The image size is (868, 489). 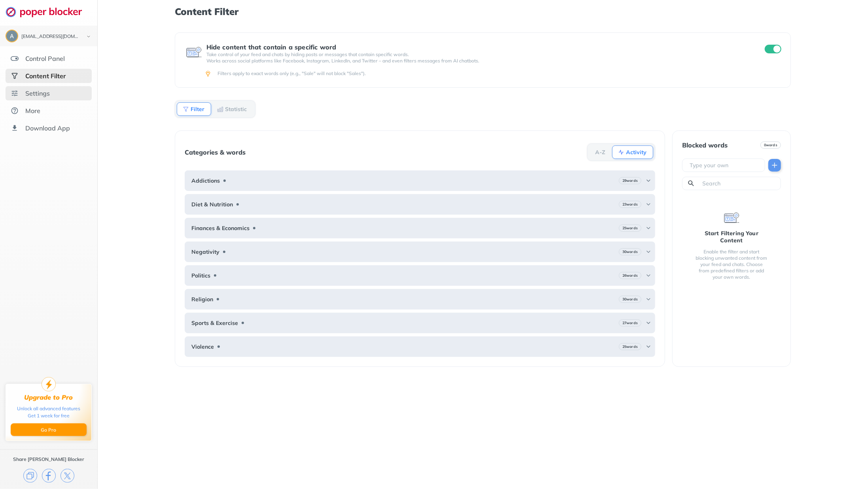 I want to click on div: Content Filter, so click(x=45, y=76).